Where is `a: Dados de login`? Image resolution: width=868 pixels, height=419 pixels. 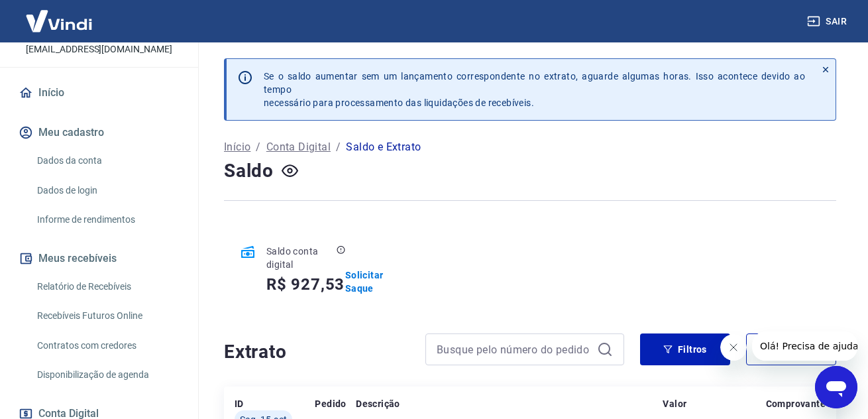
a: Dados de login is located at coordinates (107, 190).